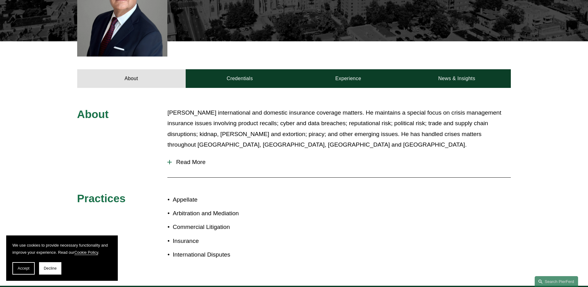  What do you see at coordinates (233, 227) in the screenshot?
I see `p: Commercial Litigation` at bounding box center [233, 227].